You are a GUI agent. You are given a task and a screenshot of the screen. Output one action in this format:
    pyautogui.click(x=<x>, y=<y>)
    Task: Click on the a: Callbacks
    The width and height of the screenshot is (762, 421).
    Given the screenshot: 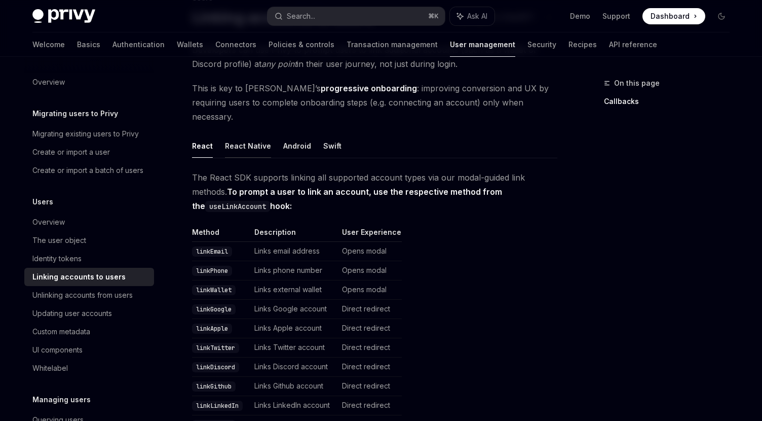 What is the action you would take?
    pyautogui.click(x=671, y=101)
    